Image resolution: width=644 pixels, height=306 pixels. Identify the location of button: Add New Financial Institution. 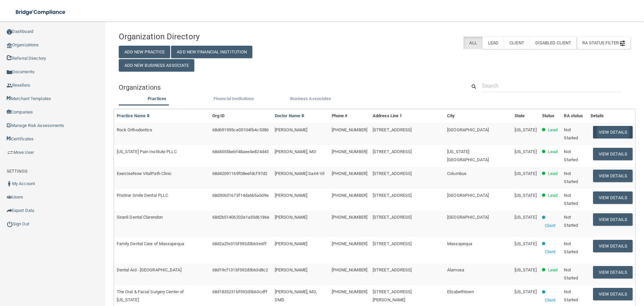
(212, 51).